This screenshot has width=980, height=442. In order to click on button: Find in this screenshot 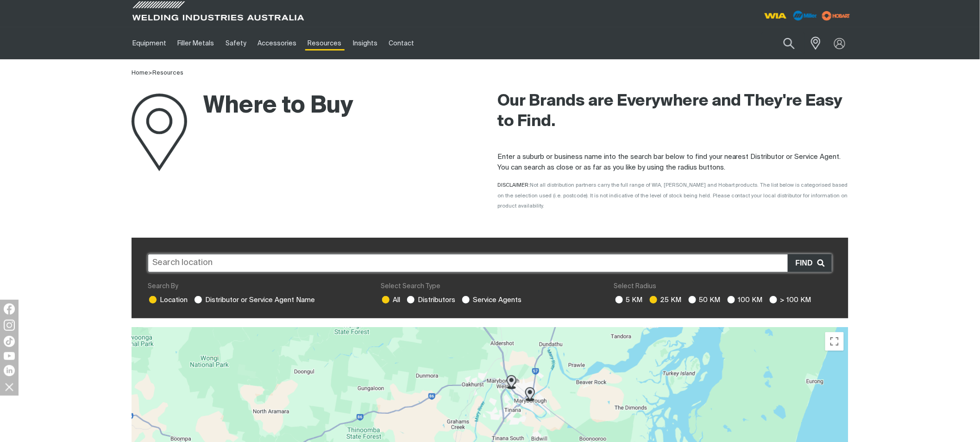, I will do `click(810, 263)`.